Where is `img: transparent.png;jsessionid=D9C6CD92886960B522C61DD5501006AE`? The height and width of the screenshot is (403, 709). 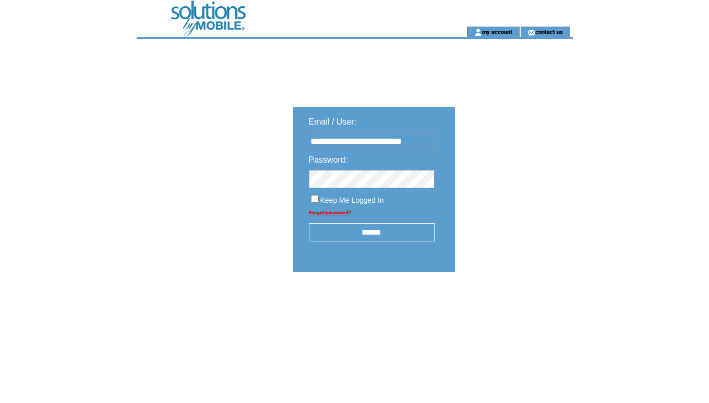
img: transparent.png;jsessionid=D9C6CD92886960B522C61DD5501006AE is located at coordinates (511, 305).